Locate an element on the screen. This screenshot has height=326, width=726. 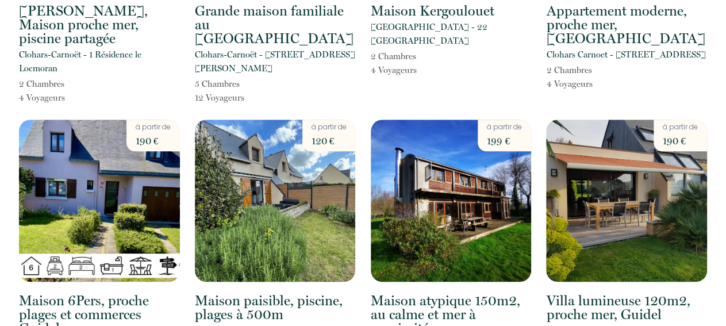
p: 12 Voyageur is located at coordinates (220, 98).